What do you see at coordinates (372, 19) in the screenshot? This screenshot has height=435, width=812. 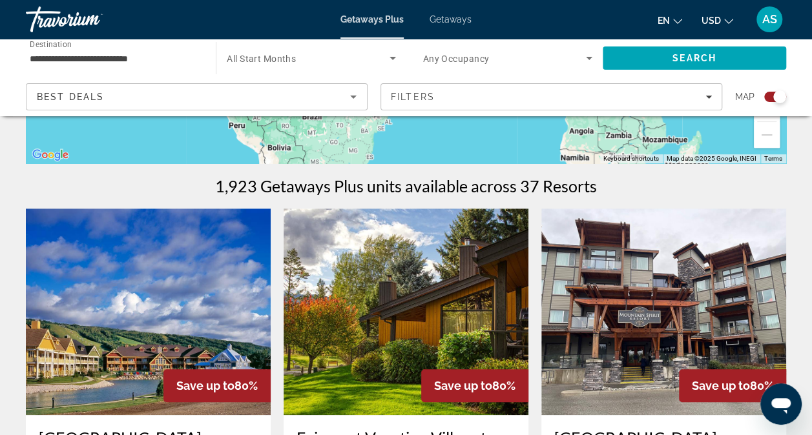 I see `a: Getaways Plus` at bounding box center [372, 19].